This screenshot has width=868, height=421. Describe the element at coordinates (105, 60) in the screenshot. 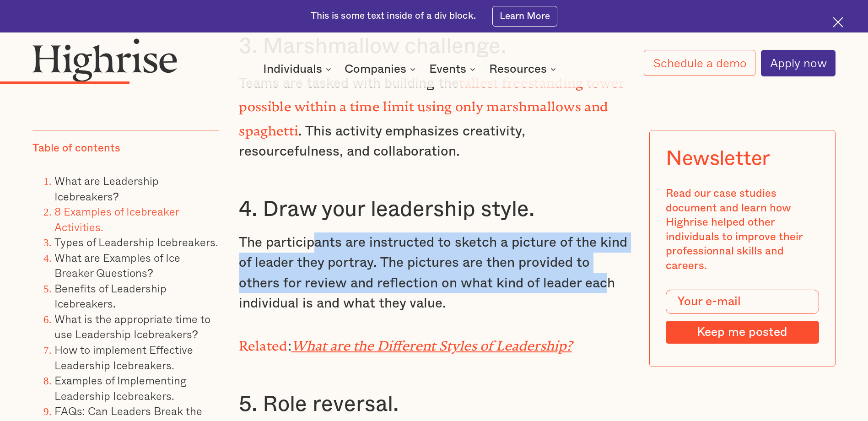

I see `img: Highrise logo` at that location.